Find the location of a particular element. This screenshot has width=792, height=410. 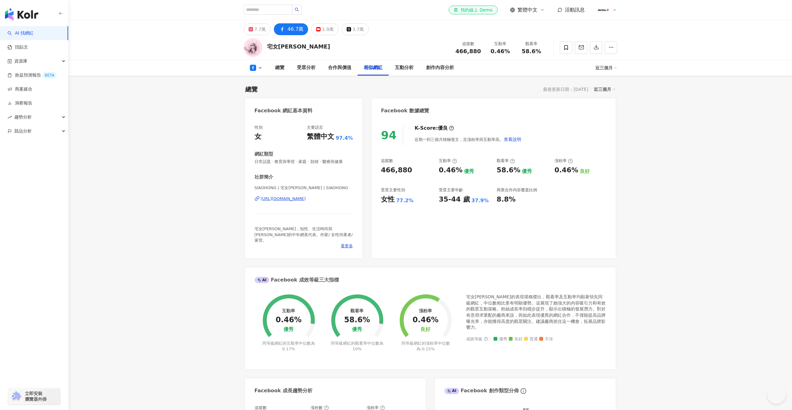

div: 創作內容分析 is located at coordinates (440, 68).